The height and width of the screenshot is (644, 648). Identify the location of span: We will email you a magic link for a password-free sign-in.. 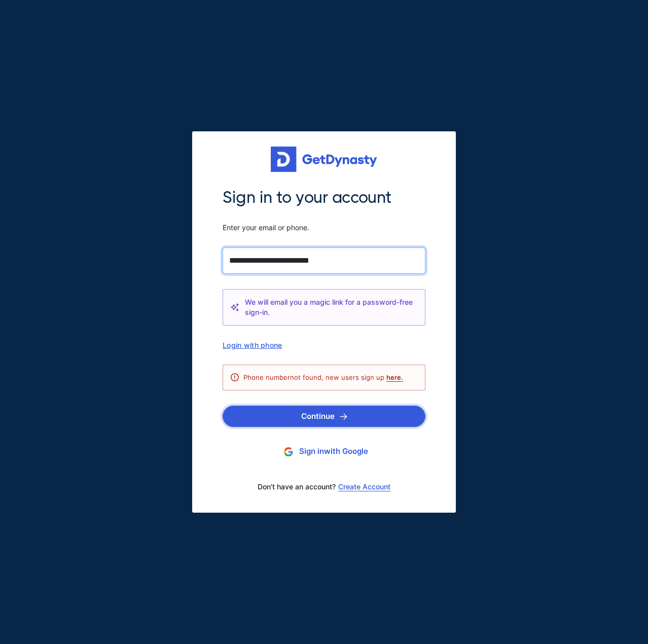
(331, 307).